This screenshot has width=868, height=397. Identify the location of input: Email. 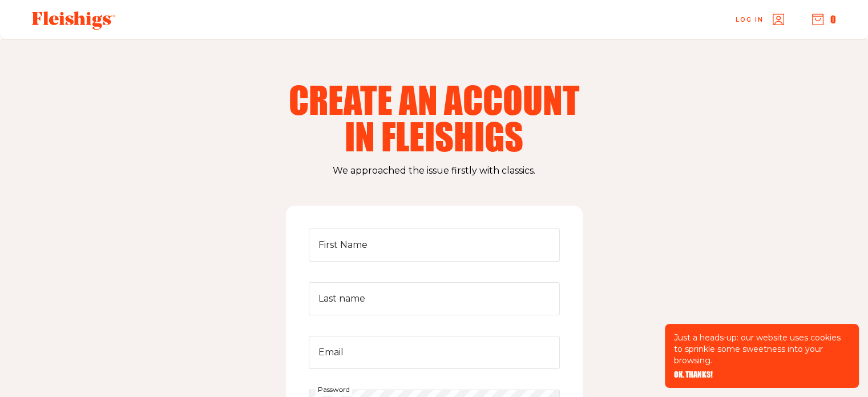
(435, 353).